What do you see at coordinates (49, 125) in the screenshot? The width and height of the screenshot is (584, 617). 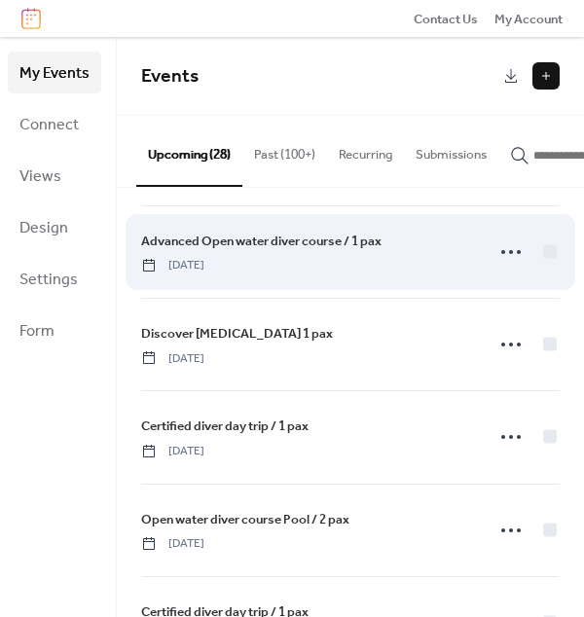 I see `span: Connect` at bounding box center [49, 125].